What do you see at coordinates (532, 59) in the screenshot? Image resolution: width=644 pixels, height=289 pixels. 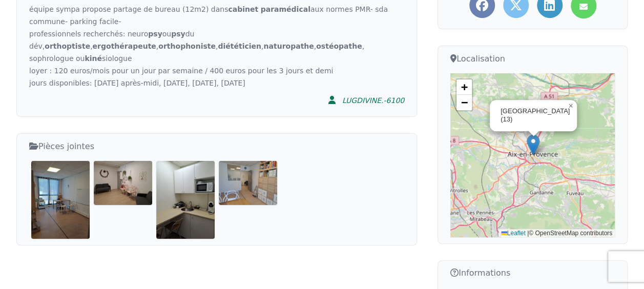 I see `h3: Localisation` at bounding box center [532, 59].